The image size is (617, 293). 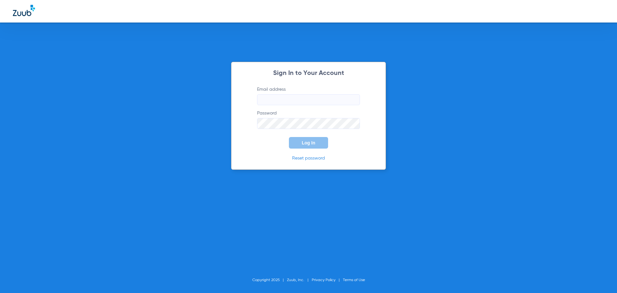 I want to click on button: Log In, so click(x=309, y=143).